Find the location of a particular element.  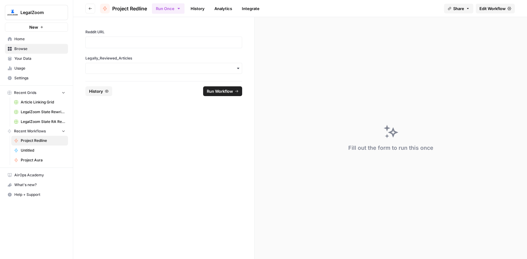

a: LegalZoom State Rewrites INC is located at coordinates (40, 112).